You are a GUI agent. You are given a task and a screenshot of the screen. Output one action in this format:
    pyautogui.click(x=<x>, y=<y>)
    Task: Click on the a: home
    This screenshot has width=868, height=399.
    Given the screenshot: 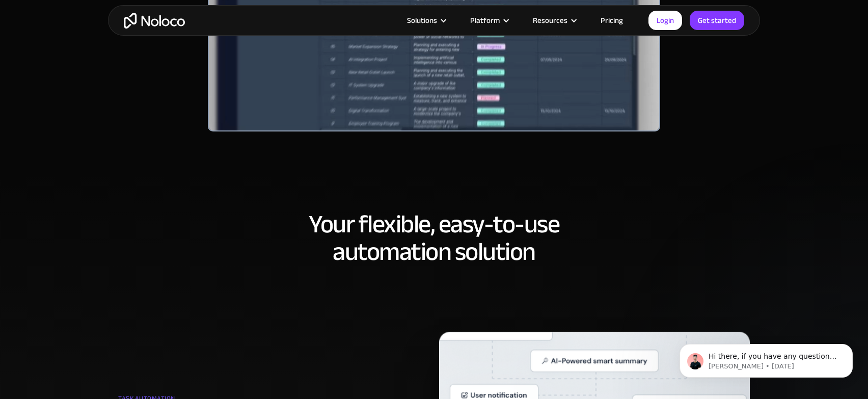 What is the action you would take?
    pyautogui.click(x=154, y=20)
    